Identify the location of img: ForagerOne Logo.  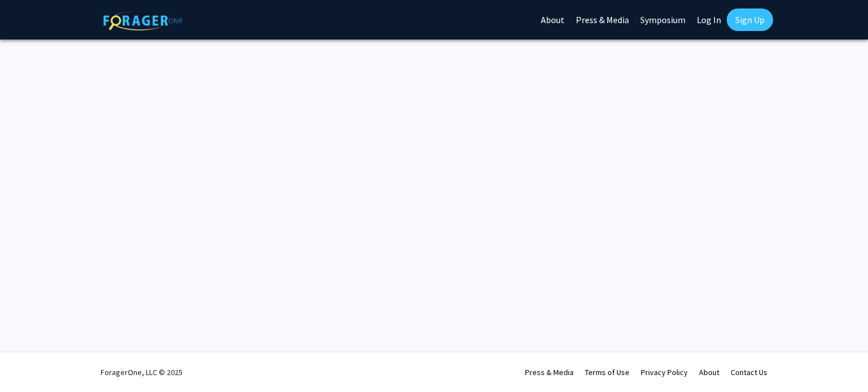
(143, 20).